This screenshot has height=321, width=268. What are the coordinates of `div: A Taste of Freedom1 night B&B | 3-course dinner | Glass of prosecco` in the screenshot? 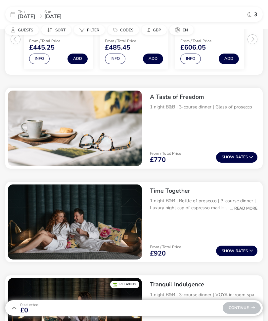 It's located at (204, 108).